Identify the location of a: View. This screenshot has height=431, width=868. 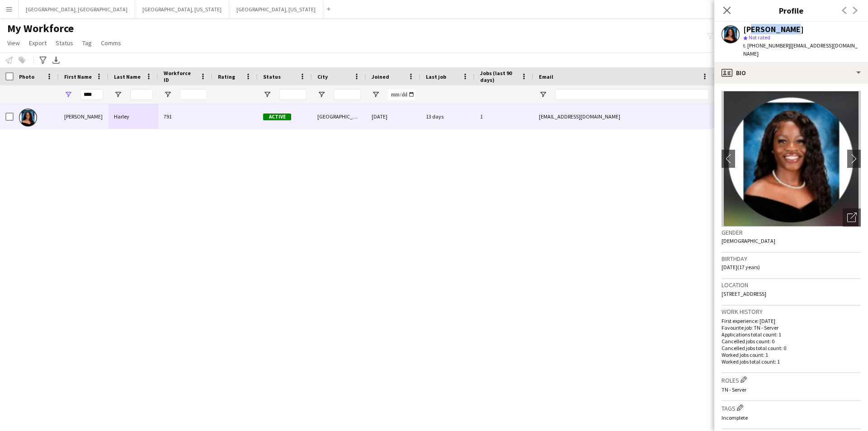
(14, 43).